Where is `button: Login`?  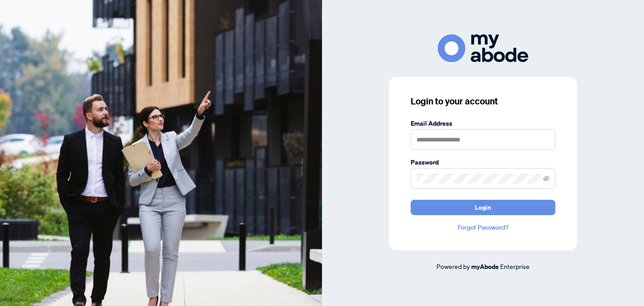
button: Login is located at coordinates (484, 208).